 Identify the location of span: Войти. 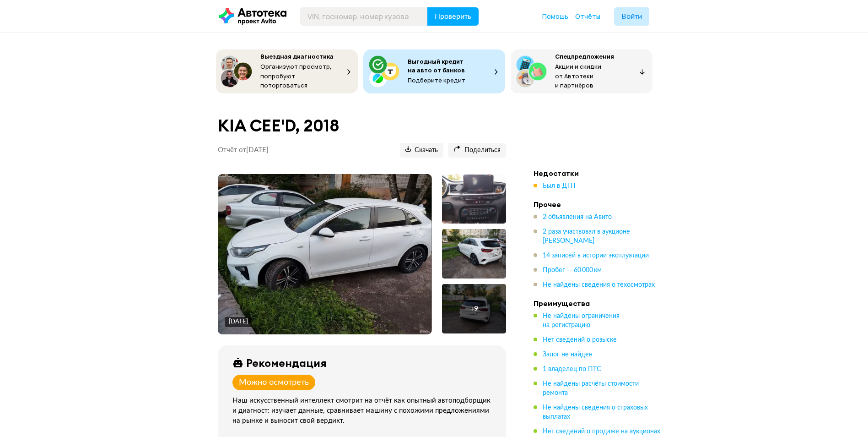
(632, 17).